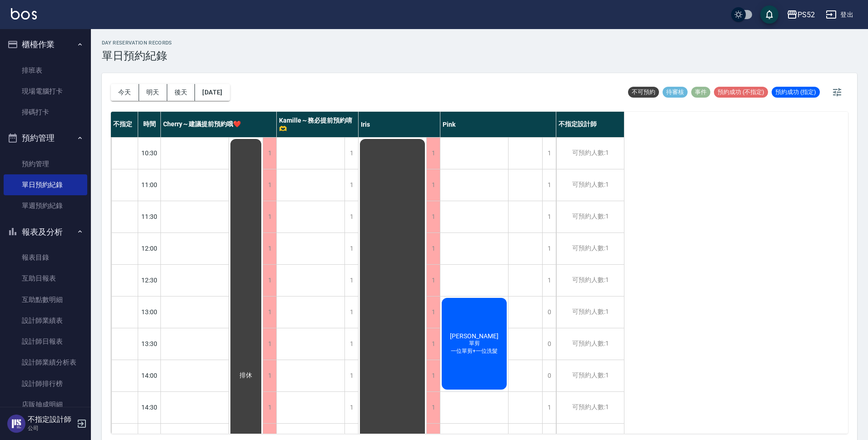 Image resolution: width=868 pixels, height=440 pixels. What do you see at coordinates (149, 217) in the screenshot?
I see `div: 11:30` at bounding box center [149, 217].